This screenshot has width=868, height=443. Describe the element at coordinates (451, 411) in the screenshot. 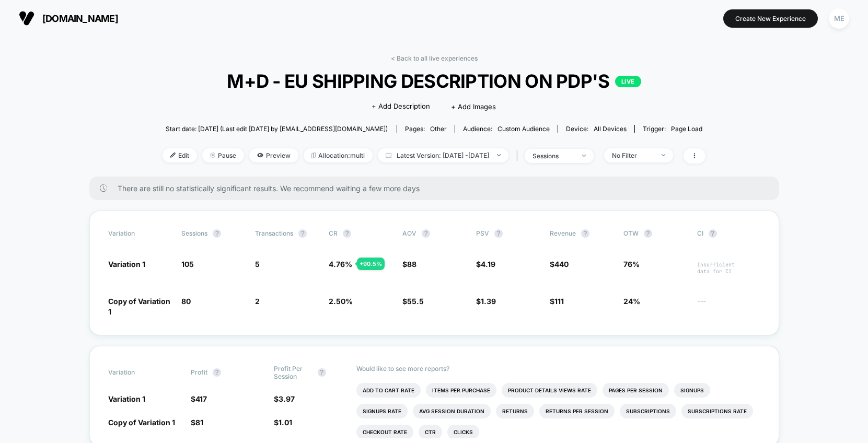

I see `li: Avg Session Duration` at that location.